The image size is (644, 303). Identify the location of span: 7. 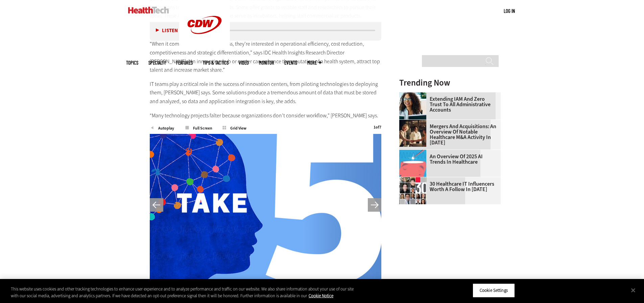
(380, 127).